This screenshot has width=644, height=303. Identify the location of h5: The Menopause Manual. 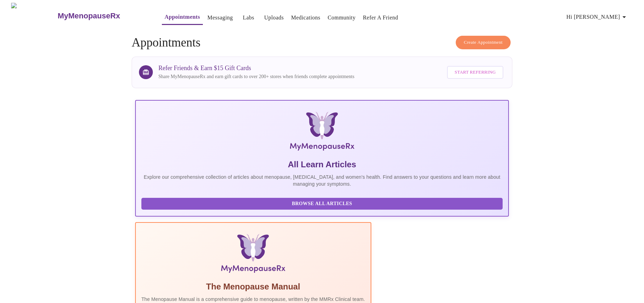
(253, 287).